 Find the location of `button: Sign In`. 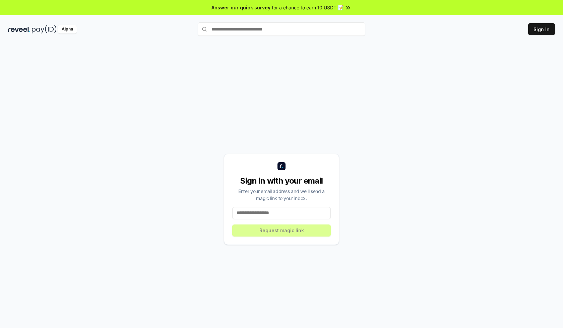

button: Sign In is located at coordinates (541, 29).